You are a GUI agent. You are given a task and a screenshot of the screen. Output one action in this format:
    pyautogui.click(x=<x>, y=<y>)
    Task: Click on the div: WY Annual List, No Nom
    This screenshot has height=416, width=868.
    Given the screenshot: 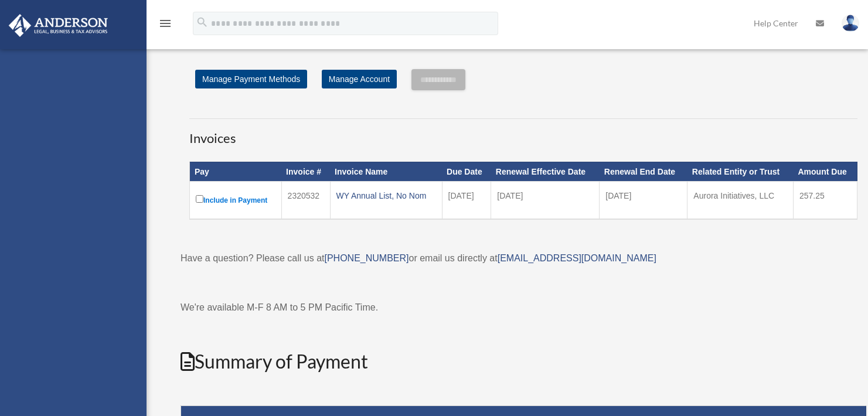 What is the action you would take?
    pyautogui.click(x=386, y=195)
    